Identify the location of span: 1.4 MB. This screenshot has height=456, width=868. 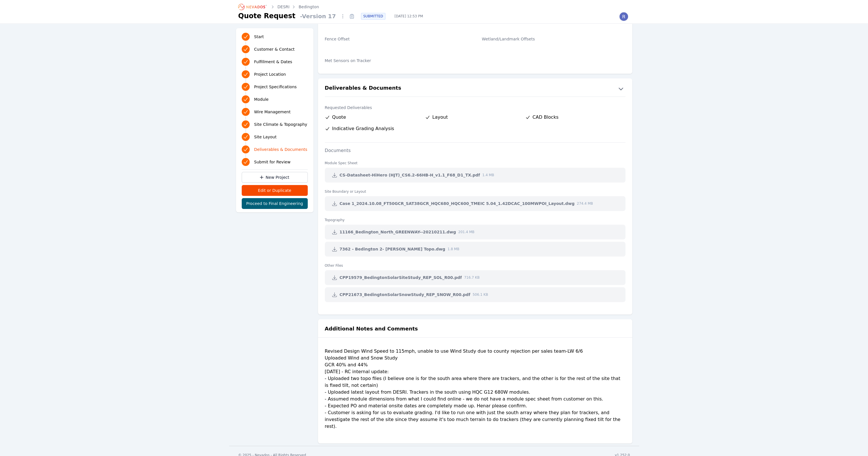
(488, 175).